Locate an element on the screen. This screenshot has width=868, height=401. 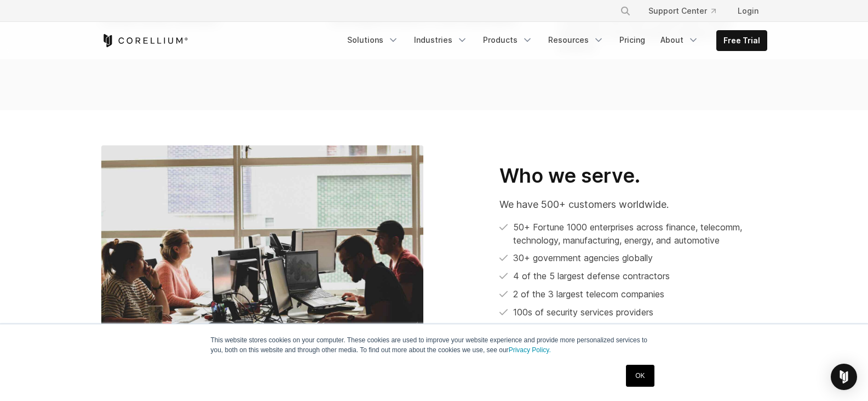
a: Solutions is located at coordinates (373, 40).